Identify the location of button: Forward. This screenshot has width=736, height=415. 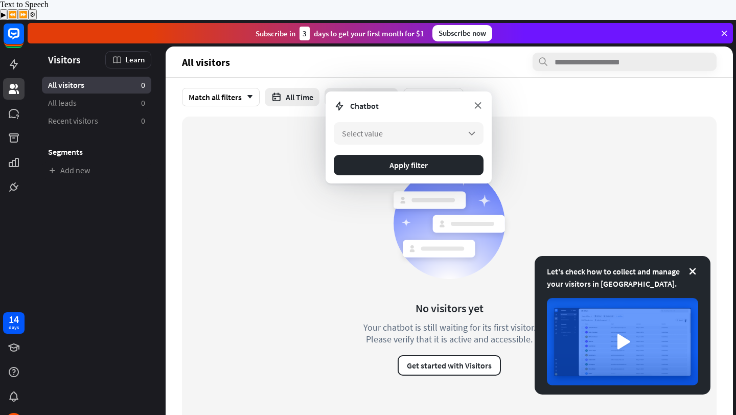
(23, 14).